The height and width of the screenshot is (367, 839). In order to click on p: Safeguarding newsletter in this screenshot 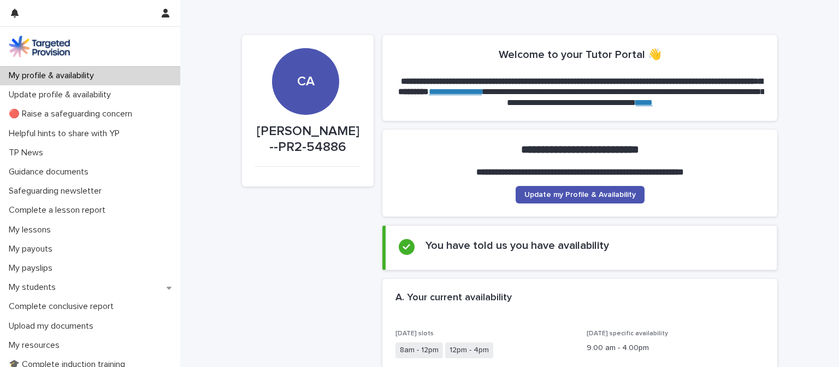, I will do `click(57, 191)`.